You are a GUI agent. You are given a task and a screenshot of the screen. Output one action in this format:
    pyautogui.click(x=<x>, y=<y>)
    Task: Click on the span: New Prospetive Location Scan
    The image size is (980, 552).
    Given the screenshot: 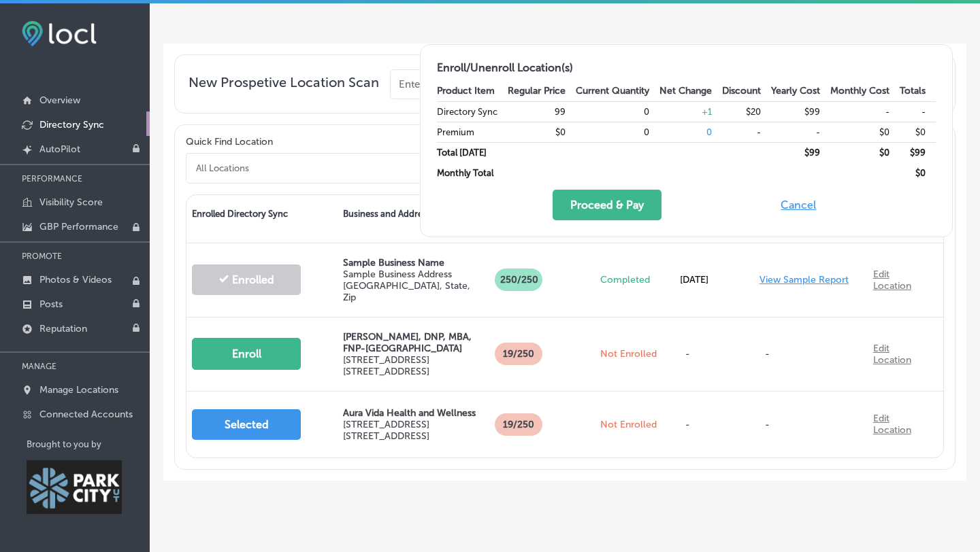 What is the action you would take?
    pyautogui.click(x=283, y=86)
    